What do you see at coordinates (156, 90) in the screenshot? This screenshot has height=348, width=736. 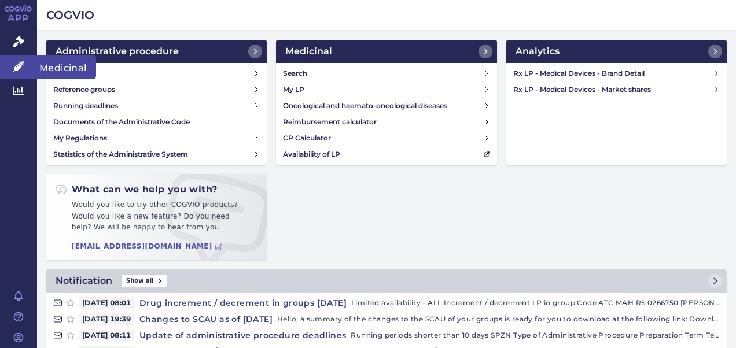 I see `a: Reference groups` at bounding box center [156, 90].